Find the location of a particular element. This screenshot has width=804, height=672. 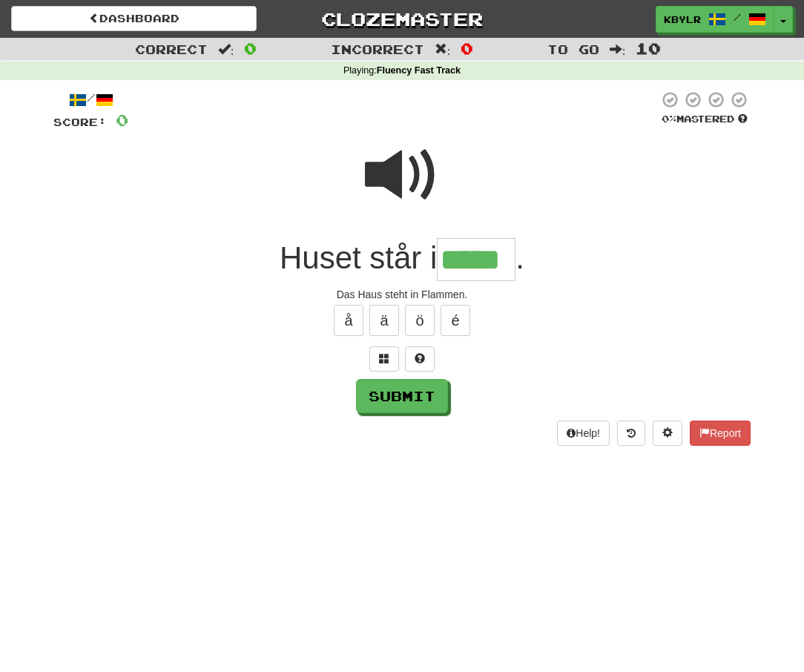

span: 0 % is located at coordinates (669, 119).